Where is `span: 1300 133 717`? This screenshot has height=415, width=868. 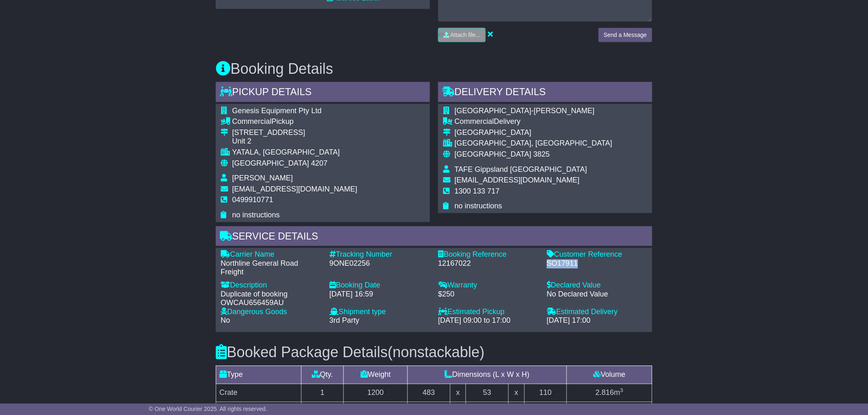 span: 1300 133 717 is located at coordinates (477, 191).